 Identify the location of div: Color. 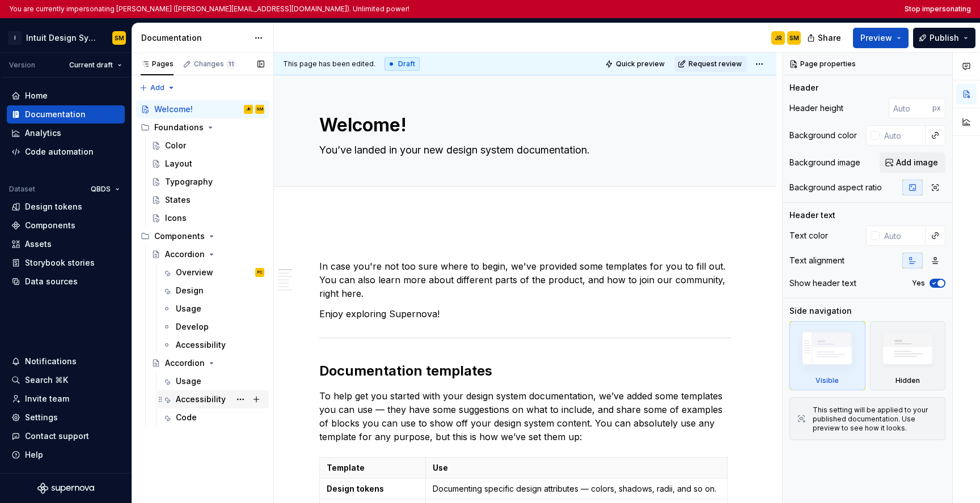
(175, 146).